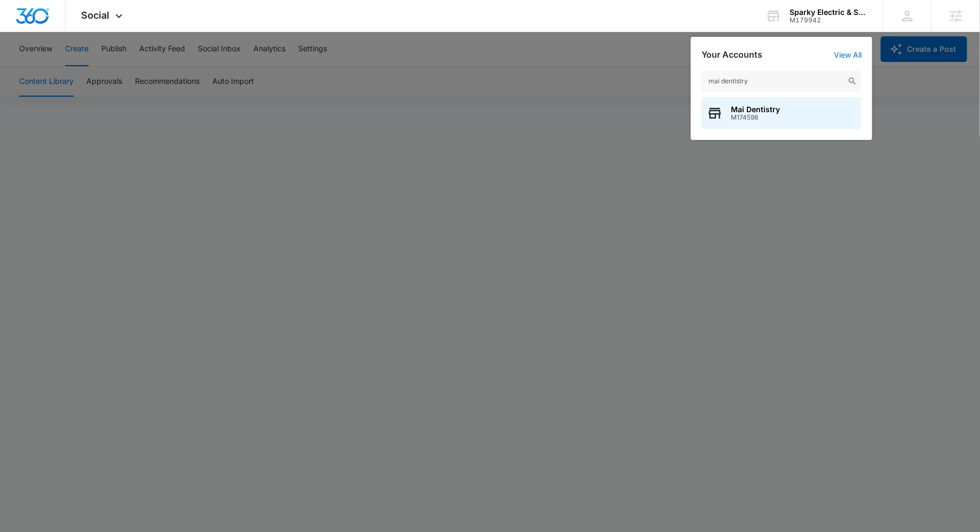  What do you see at coordinates (828, 21) in the screenshot?
I see `div: account id` at bounding box center [828, 21].